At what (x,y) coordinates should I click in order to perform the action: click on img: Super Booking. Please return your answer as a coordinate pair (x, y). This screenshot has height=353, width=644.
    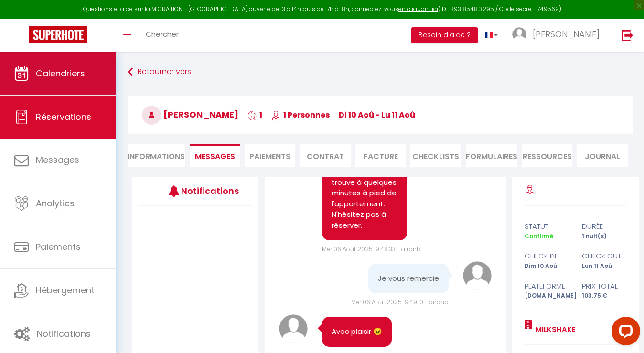
    Looking at the image, I should click on (58, 34).